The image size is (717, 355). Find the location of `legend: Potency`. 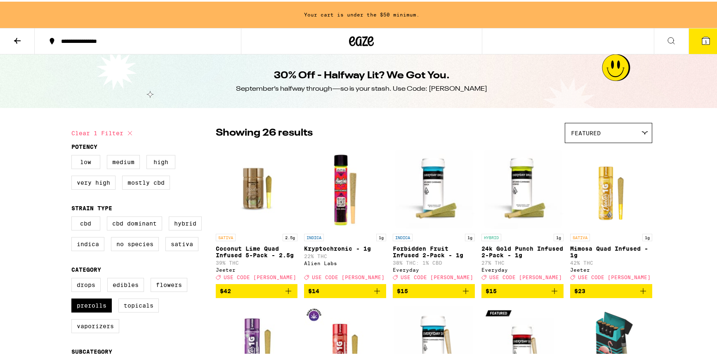

legend: Potency is located at coordinates (84, 145).